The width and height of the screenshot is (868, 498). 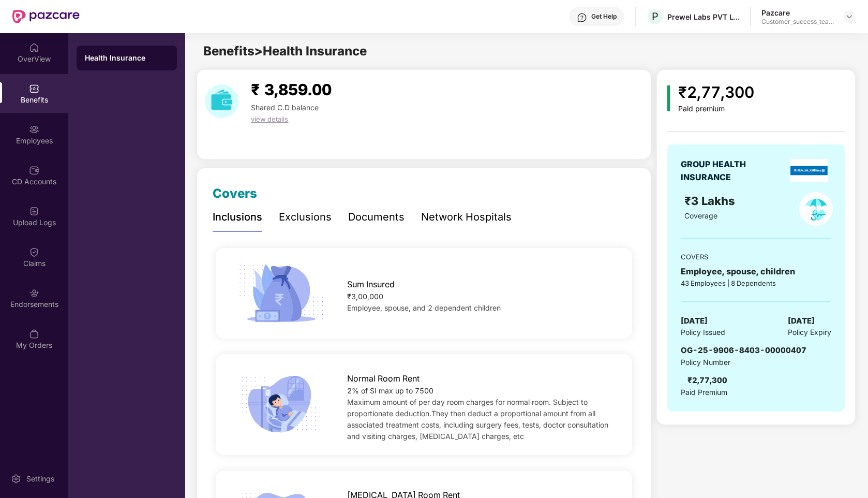 What do you see at coordinates (478, 419) in the screenshot?
I see `span: Maximum amount of per day room charges for normal room. Subject to proportionate deduction.They t...` at bounding box center [478, 419].